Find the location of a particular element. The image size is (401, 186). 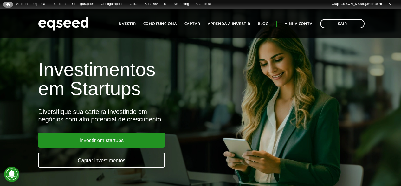

a: Investir is located at coordinates (127, 24).